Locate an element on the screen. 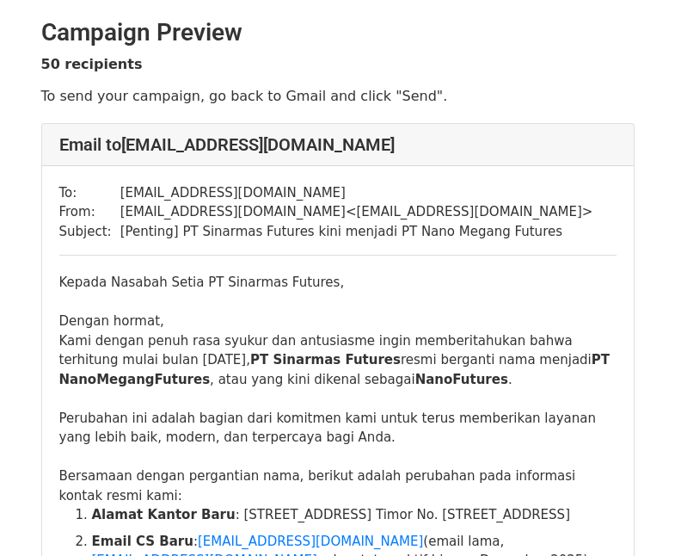  h2: Campaign Preview is located at coordinates (338, 33).